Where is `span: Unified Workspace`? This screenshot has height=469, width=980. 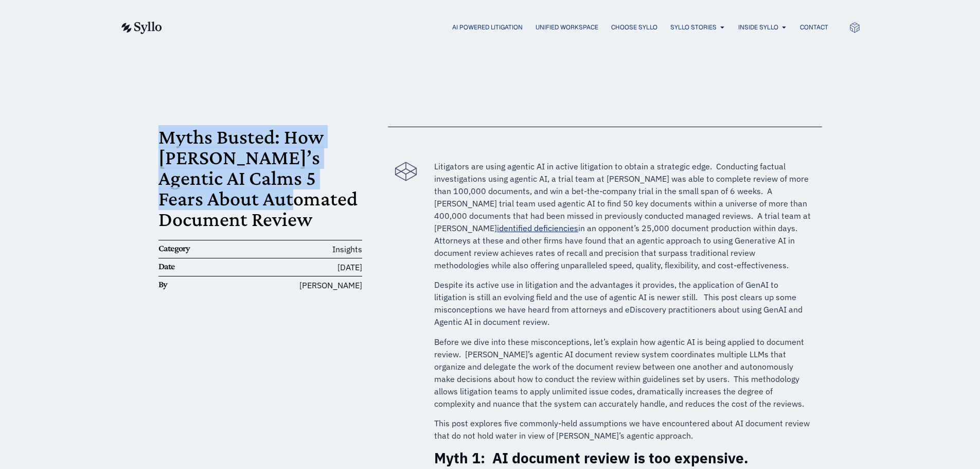
span: Unified Workspace is located at coordinates (567, 27).